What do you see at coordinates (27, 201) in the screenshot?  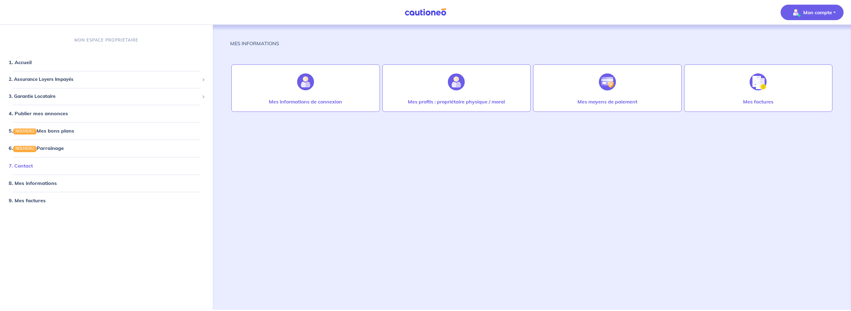 I see `a: 9. Mes factures` at bounding box center [27, 201].